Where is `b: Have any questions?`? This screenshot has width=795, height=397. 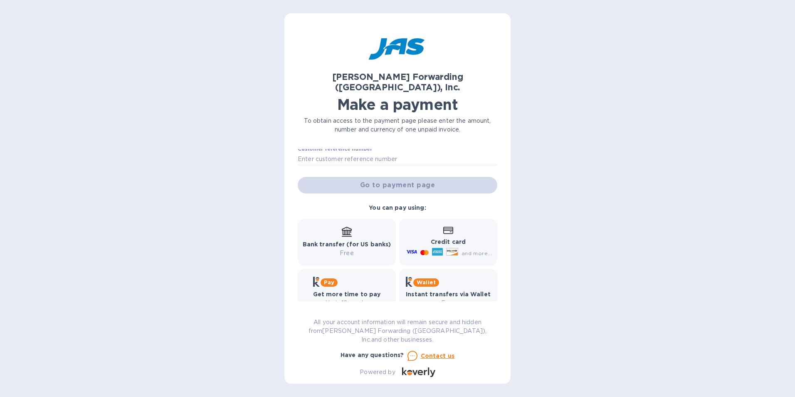 b: Have any questions? is located at coordinates (372, 355).